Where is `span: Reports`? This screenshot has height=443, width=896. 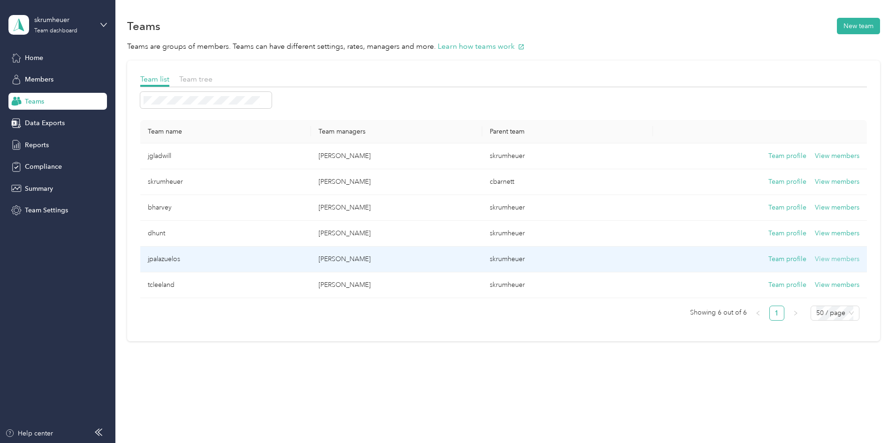
span: Reports is located at coordinates (37, 145).